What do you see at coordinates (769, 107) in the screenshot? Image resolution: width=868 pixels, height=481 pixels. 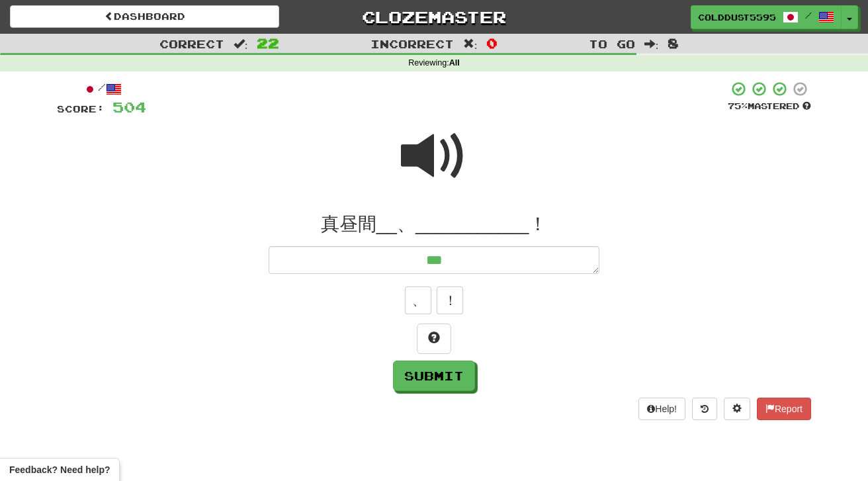 I see `div: Mastered` at bounding box center [769, 107].